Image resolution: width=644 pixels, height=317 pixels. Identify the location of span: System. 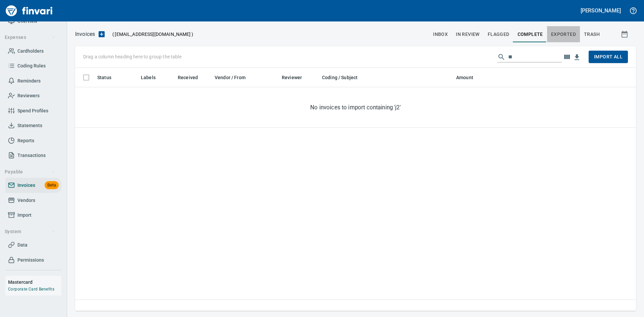
(30, 232).